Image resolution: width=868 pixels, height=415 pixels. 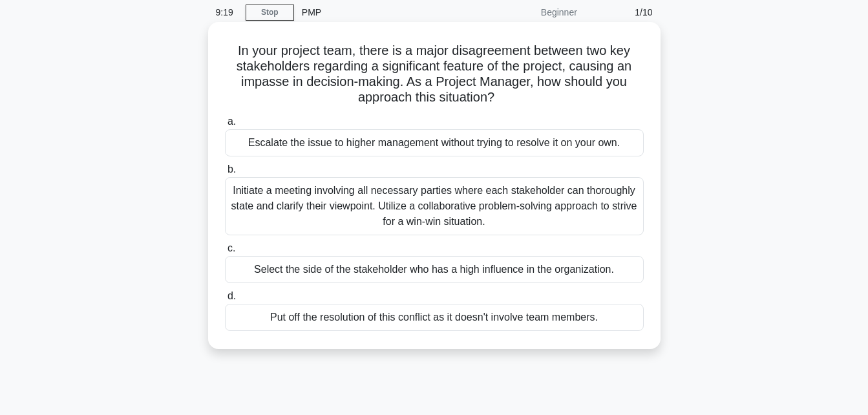 What do you see at coordinates (434, 74) in the screenshot?
I see `h5: In your project team, there is a major disagreement between two key stakeholders regarding a sign...` at bounding box center [434, 74].